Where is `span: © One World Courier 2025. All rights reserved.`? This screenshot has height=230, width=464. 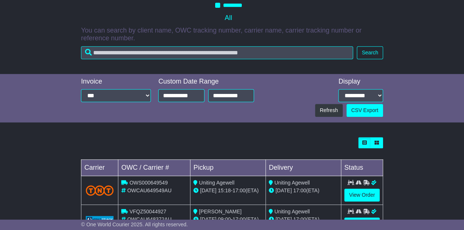 span: © One World Courier 2025. All rights reserved. is located at coordinates (134, 224).